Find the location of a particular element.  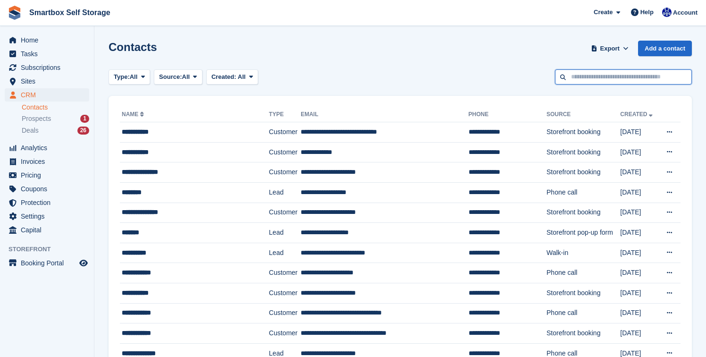

a: Smartbox Self Storage is located at coordinates (70, 12).